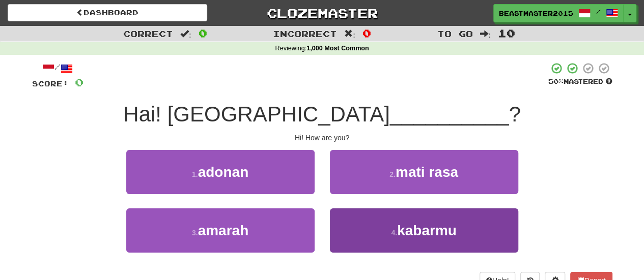 The height and width of the screenshot is (280, 644). I want to click on span: kabarmu, so click(427, 230).